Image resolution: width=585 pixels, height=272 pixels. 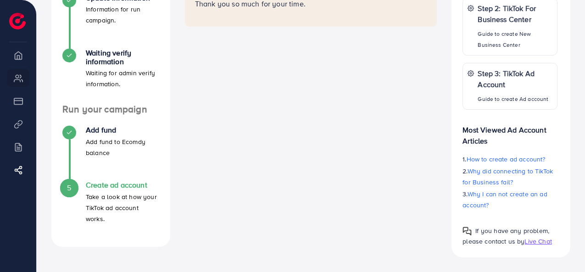 I want to click on span: How to create ad account?, so click(x=506, y=159).